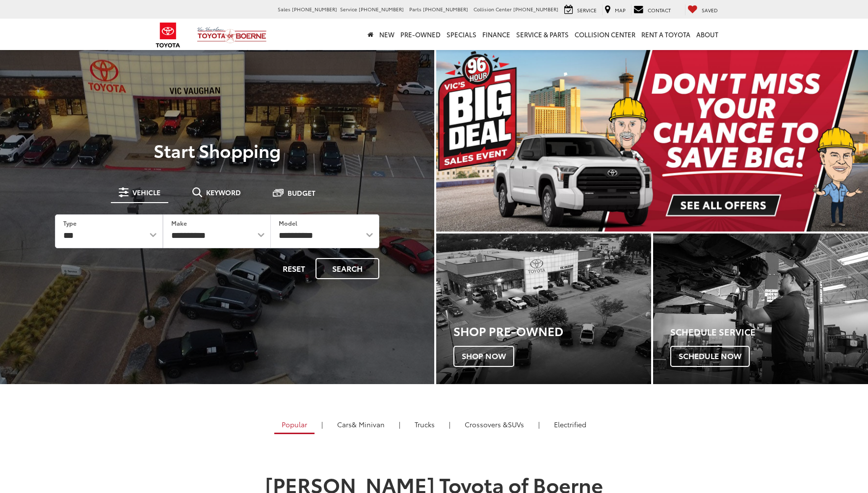 Image resolution: width=868 pixels, height=493 pixels. Describe the element at coordinates (487, 424) in the screenshot. I see `span: Crossovers &` at that location.